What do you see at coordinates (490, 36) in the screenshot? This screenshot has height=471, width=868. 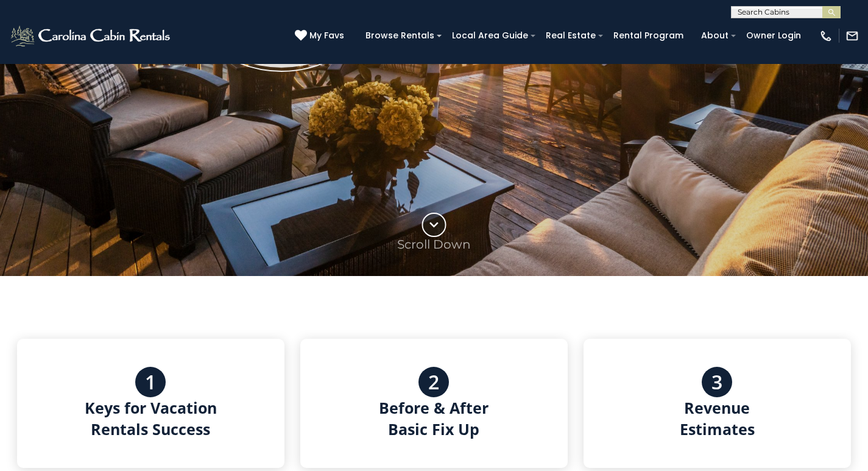 I see `a: Local Area Guide` at bounding box center [490, 36].